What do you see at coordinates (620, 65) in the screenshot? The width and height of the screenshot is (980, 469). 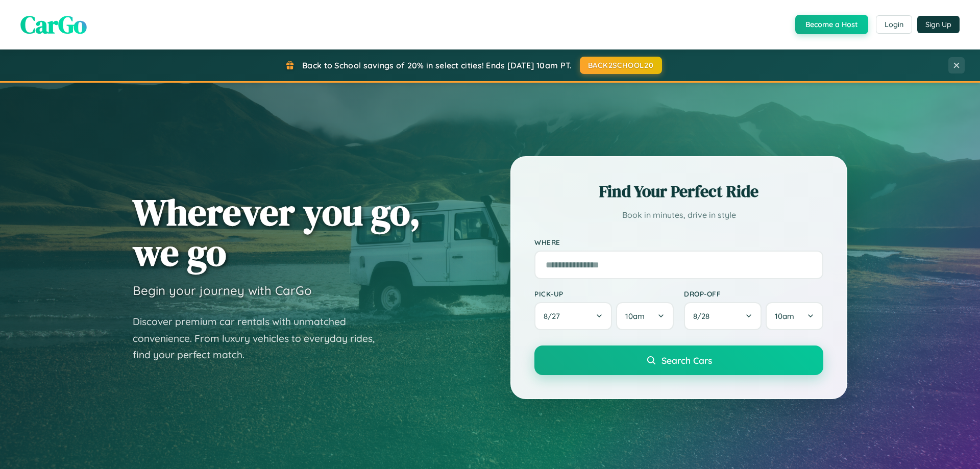 I see `button: BACK2SCHOOL20` at bounding box center [620, 65].